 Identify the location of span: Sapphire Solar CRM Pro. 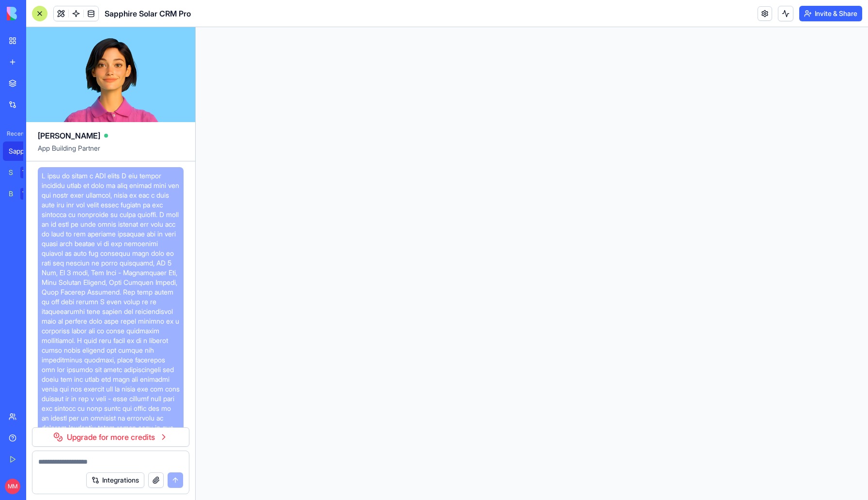
(148, 14).